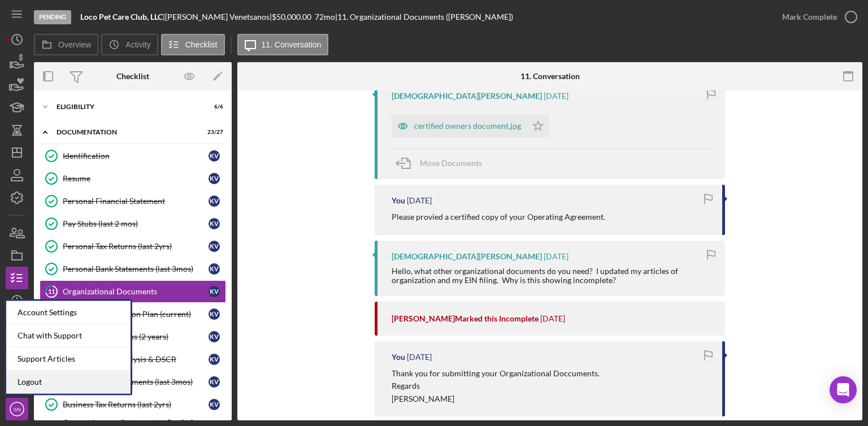 This screenshot has width=868, height=426. What do you see at coordinates (133, 224) in the screenshot?
I see `a: Pay Stubs (last 2 mos)KV` at bounding box center [133, 224].